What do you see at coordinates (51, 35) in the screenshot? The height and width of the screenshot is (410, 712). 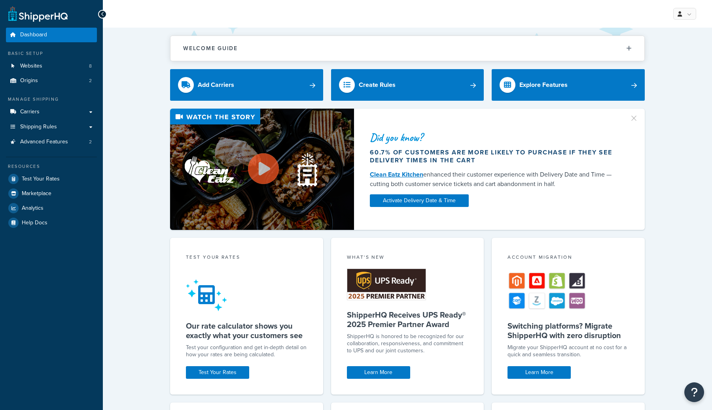 I see `li: Dashboard` at bounding box center [51, 35].